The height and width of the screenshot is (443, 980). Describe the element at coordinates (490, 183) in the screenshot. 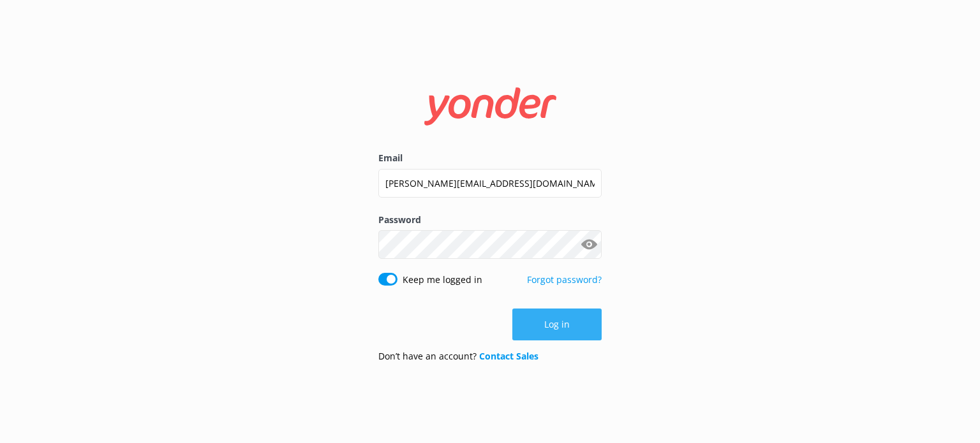

I see `input: user@emailaddress.com` at that location.